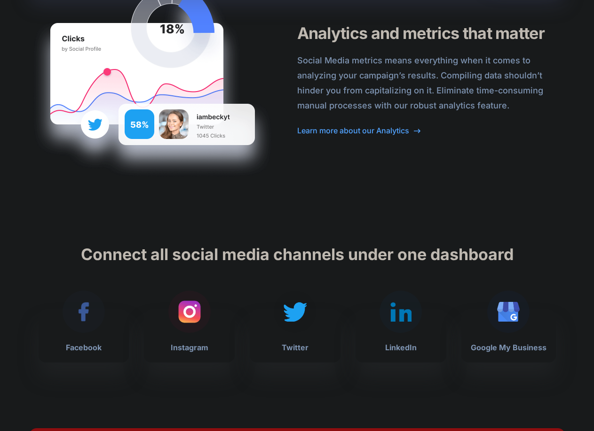 Image resolution: width=594 pixels, height=431 pixels. I want to click on a: Learn more about our Analytics, so click(359, 131).